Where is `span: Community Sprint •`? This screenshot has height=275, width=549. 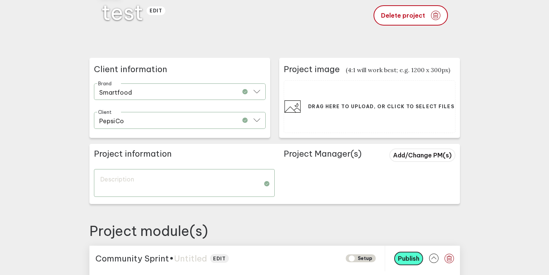 span: Community Sprint • is located at coordinates (135, 259).